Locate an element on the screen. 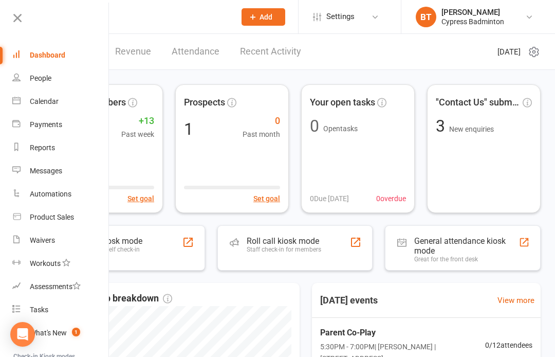  span: Membership breakdown is located at coordinates (115, 298).